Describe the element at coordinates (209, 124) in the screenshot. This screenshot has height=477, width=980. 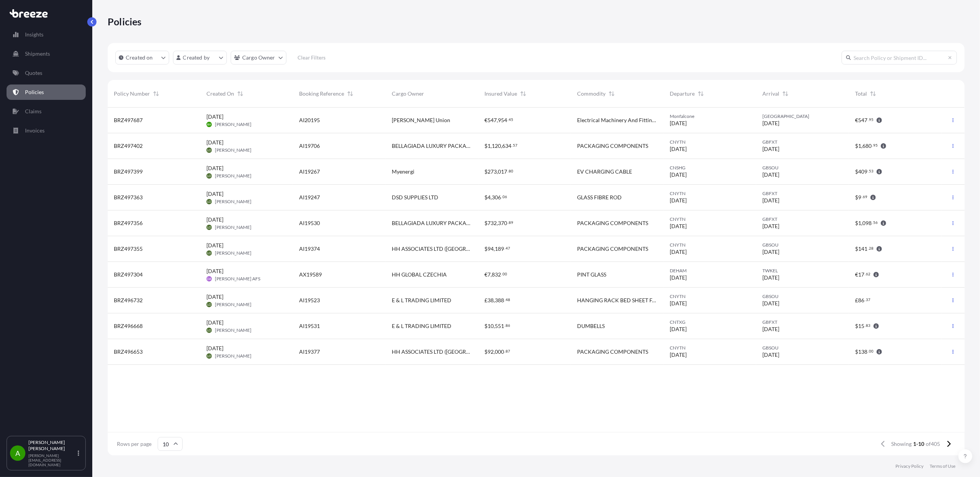
I see `span: AH` at that location.